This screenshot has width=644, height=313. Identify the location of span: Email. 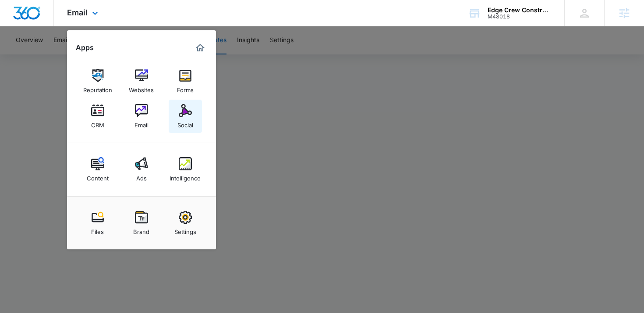
(77, 12).